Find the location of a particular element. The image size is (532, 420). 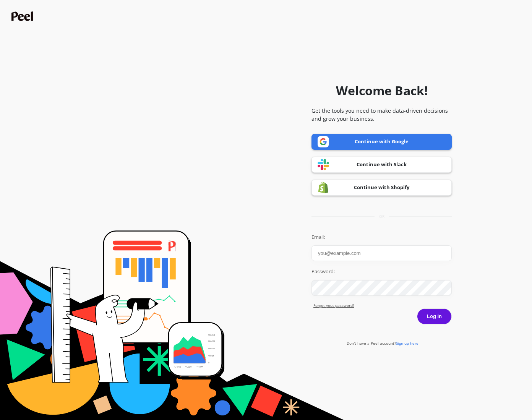

img: Google logo is located at coordinates (323, 142).